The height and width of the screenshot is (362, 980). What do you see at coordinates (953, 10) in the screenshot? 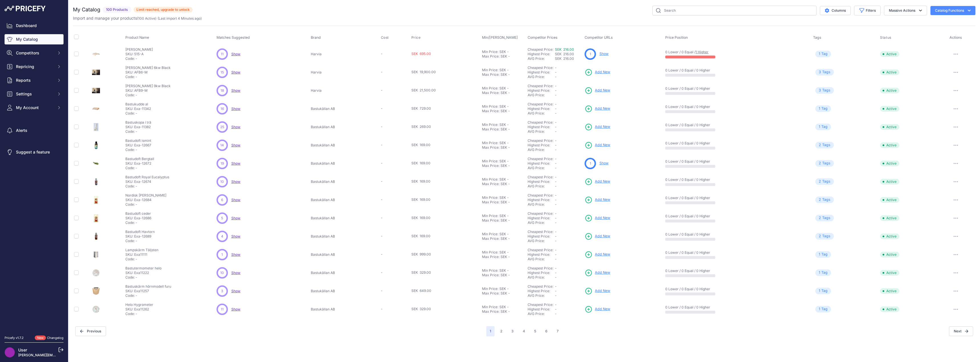
I see `button: Catalog Functions` at bounding box center [953, 10].